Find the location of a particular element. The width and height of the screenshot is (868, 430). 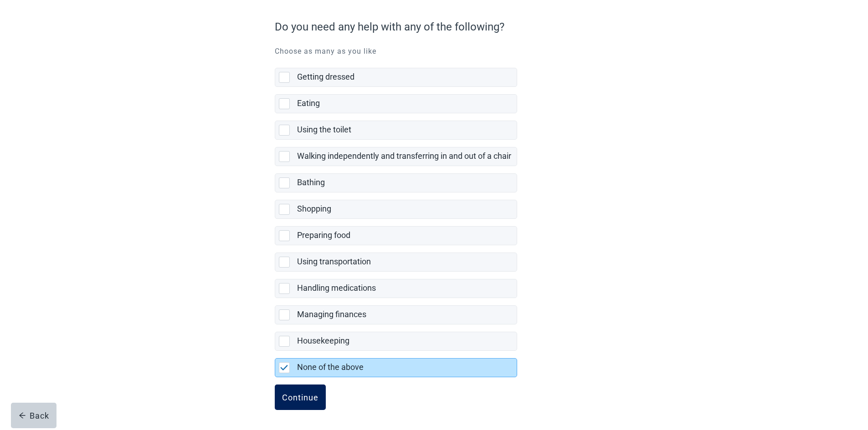

div: Managing finances, checkbox, not selected is located at coordinates (396, 315).